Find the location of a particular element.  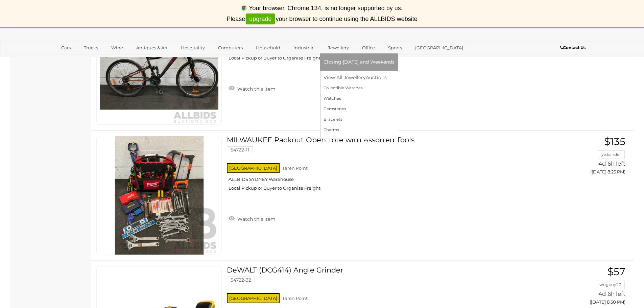

a: Computers is located at coordinates (230, 47).